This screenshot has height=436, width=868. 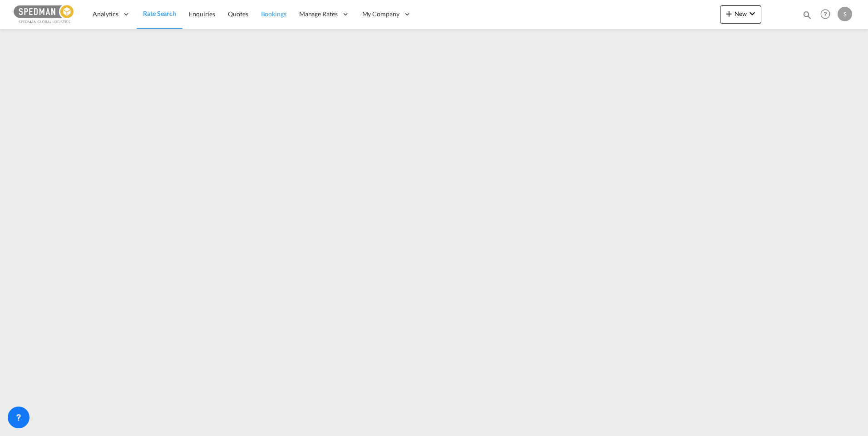 I want to click on md-icon: icon-chevron-down, so click(x=752, y=14).